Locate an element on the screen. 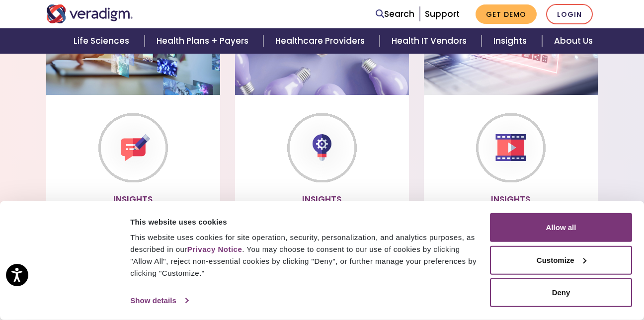 This screenshot has height=320, width=644. a: Search is located at coordinates (395, 14).